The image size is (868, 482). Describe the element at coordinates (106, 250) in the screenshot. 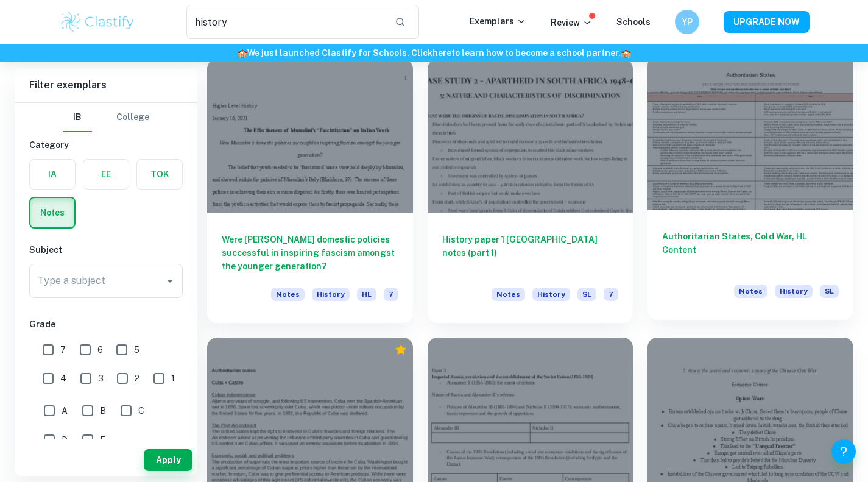

I see `h6: Subject` at that location.